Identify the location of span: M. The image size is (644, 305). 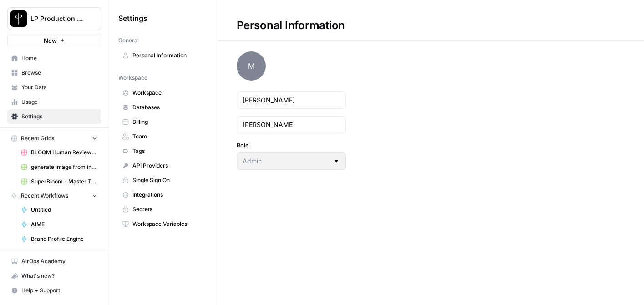
(251, 66).